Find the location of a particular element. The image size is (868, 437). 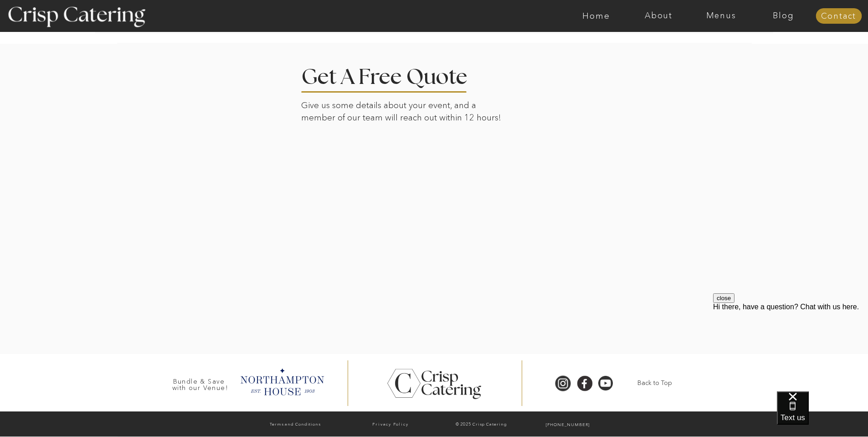

nav: Blog is located at coordinates (784, 16).